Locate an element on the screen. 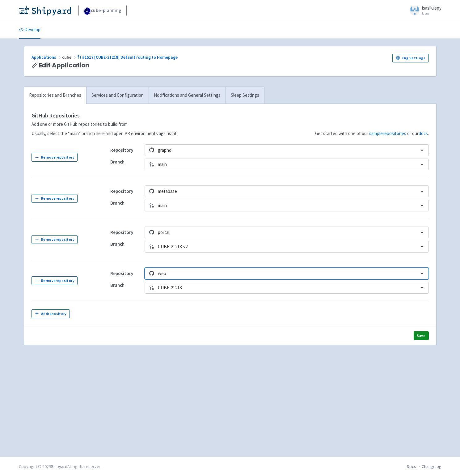 The image size is (460, 476). a: Notifications and General Settings is located at coordinates (187, 95).